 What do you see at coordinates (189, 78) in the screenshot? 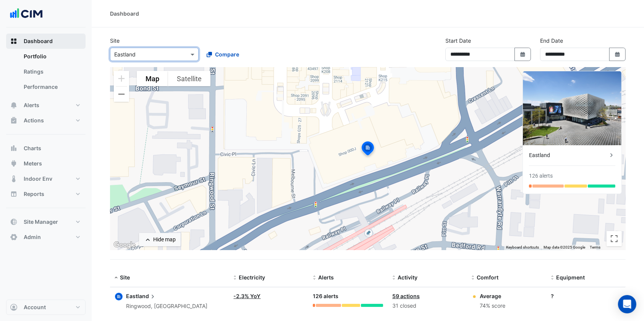
I see `button: Show satellite imagery` at bounding box center [189, 78].